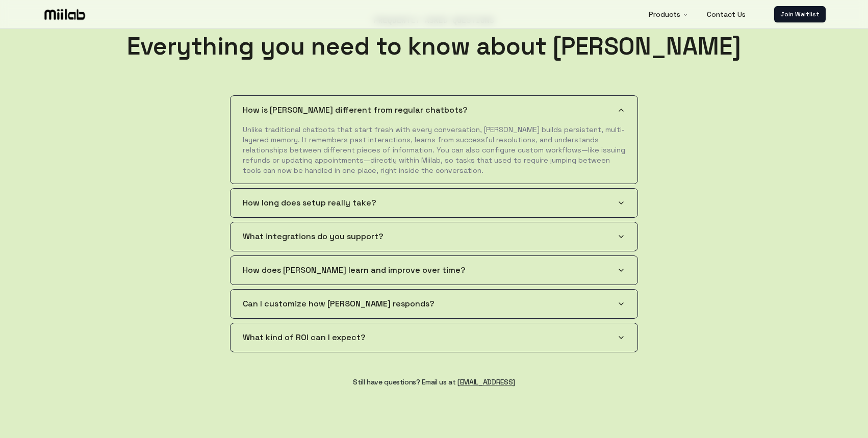 This screenshot has width=868, height=438. Describe the element at coordinates (434, 338) in the screenshot. I see `button: What kind of ROI can I expect?` at that location.